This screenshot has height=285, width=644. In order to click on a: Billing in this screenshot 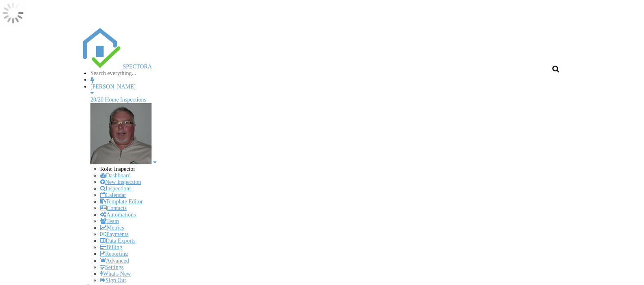, I will do `click(111, 247)`.